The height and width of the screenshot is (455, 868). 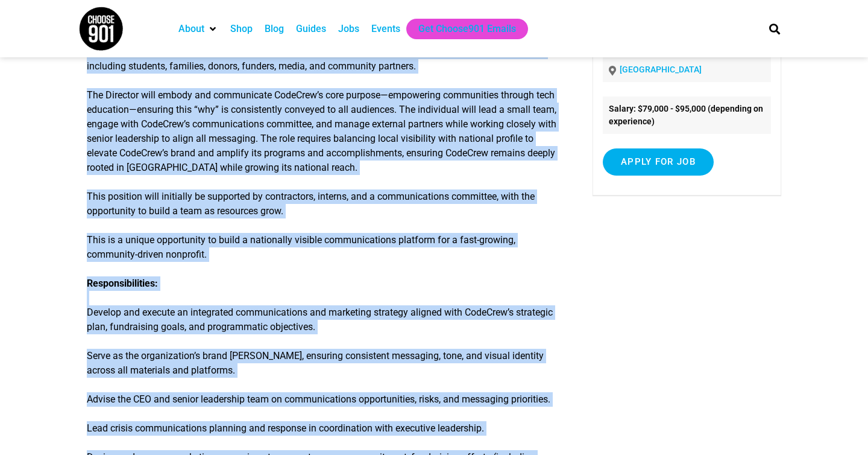 I want to click on input: Apply for job, so click(x=658, y=162).